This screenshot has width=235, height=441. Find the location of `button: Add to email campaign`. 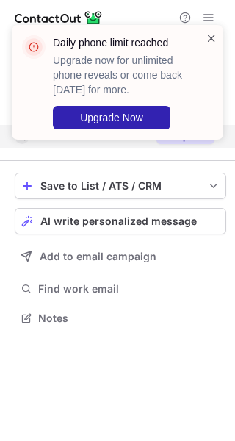

button: Add to email campaign is located at coordinates (121, 257).